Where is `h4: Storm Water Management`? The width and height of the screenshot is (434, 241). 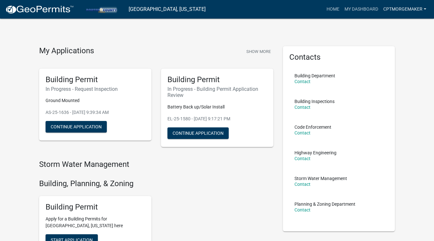
h4: Storm Water Management is located at coordinates (156, 164).